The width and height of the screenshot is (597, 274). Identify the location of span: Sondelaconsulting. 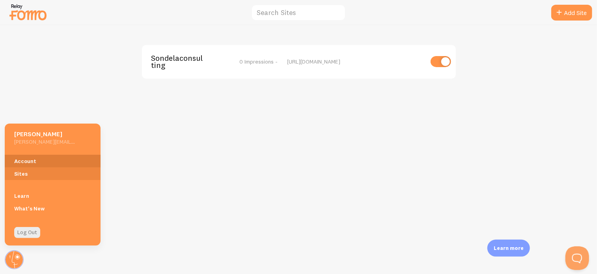
(183, 62).